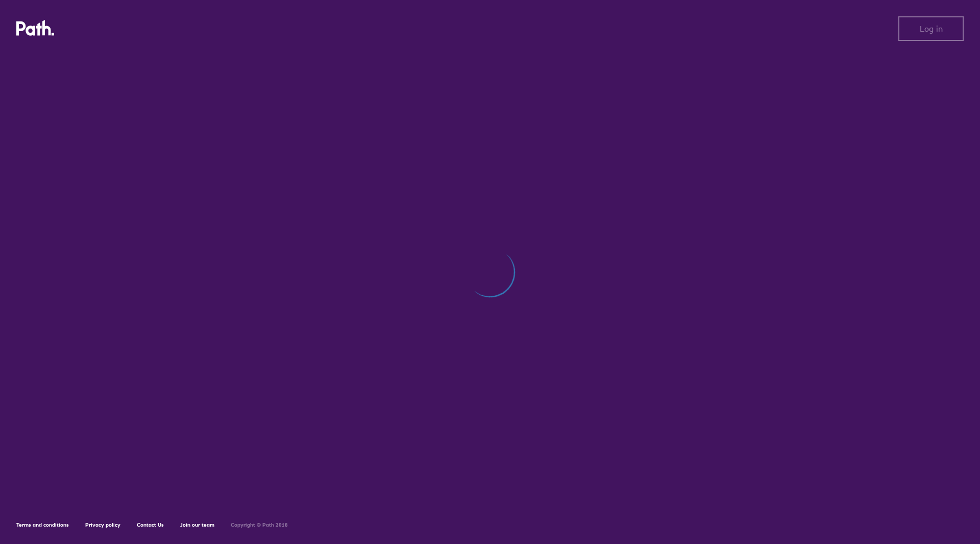 This screenshot has width=980, height=544. I want to click on button: Log in, so click(932, 29).